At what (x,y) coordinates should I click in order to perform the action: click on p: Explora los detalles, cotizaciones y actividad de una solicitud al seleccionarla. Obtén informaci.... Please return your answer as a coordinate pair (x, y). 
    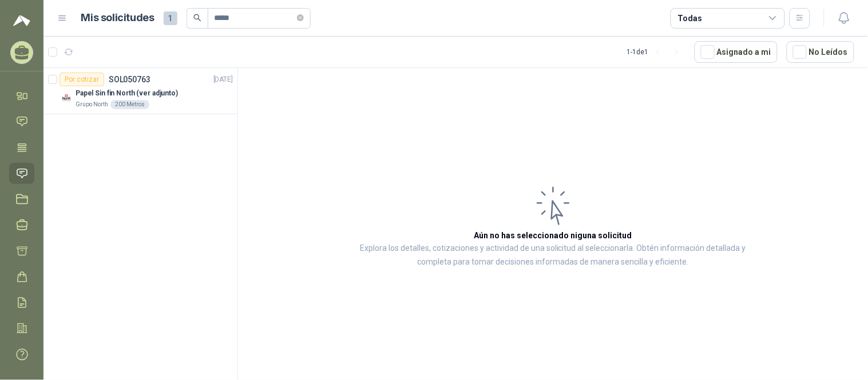
    Looking at the image, I should click on (552, 256).